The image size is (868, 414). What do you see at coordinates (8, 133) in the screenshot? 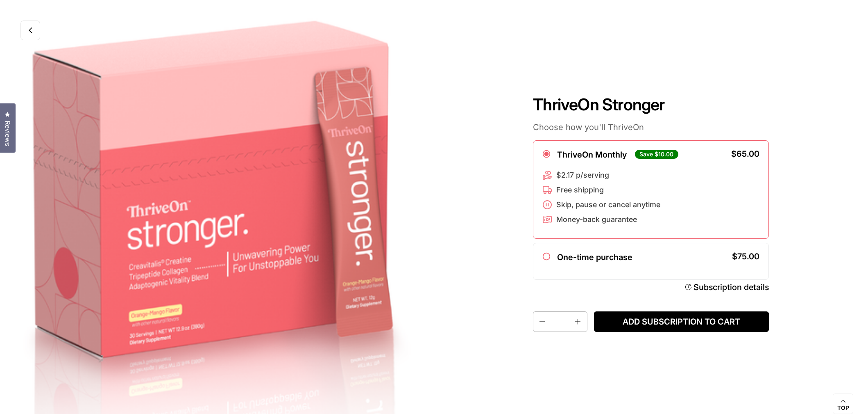
I see `span: Reviews` at bounding box center [8, 133].